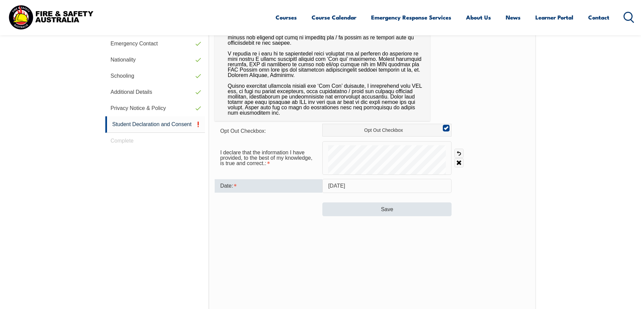  I want to click on div: Date is required., so click(269, 186).